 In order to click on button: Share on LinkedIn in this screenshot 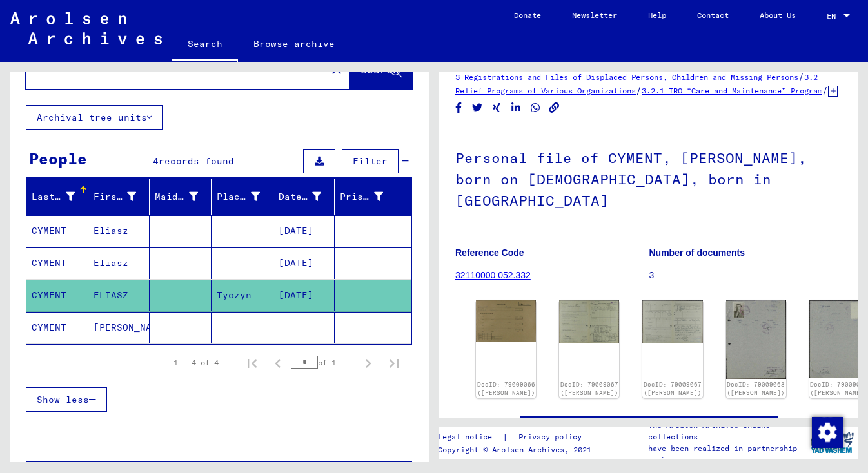, I will do `click(516, 108)`.